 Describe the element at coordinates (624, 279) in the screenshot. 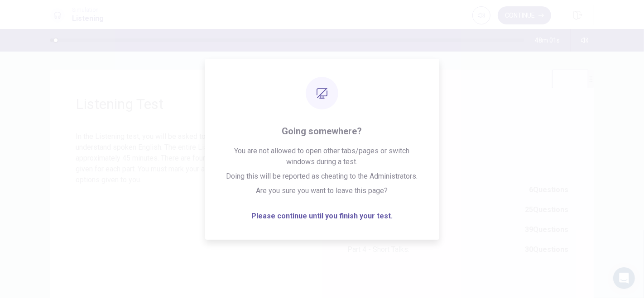

I see `div: Open Intercom Messenger` at that location.